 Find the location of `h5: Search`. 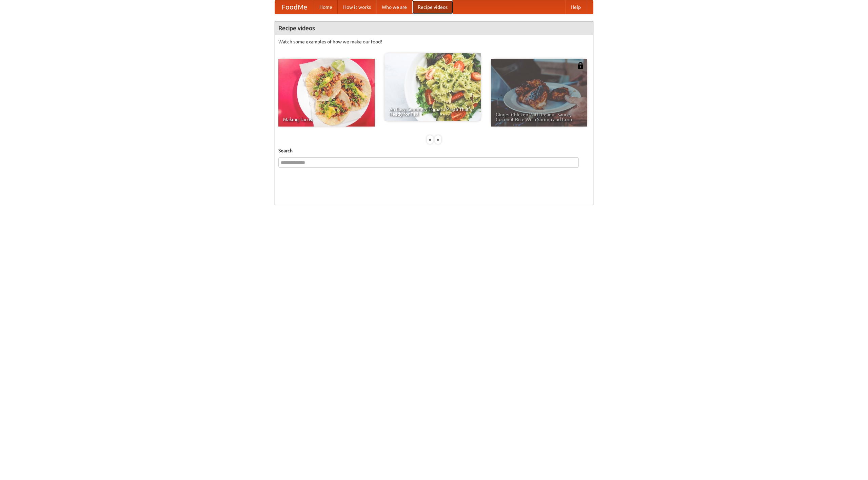

h5: Search is located at coordinates (434, 151).